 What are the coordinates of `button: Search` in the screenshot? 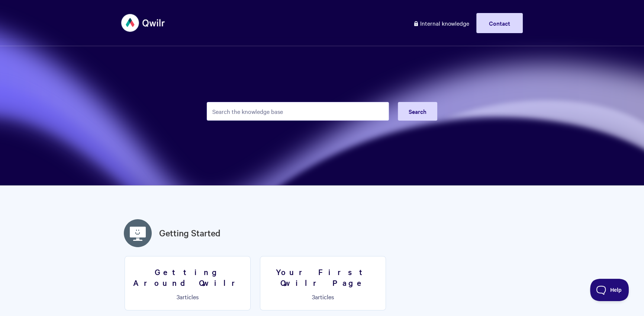 It's located at (417, 111).